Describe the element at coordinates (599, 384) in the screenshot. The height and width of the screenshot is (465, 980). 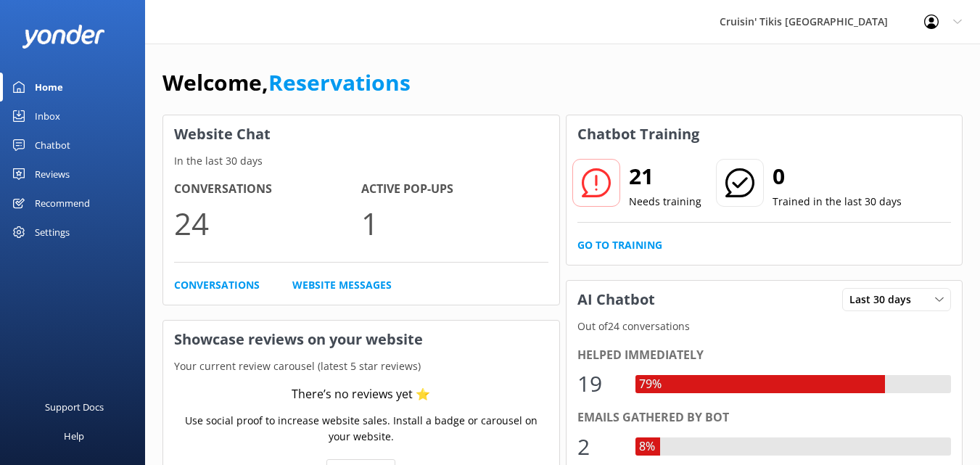
I see `div: 19` at that location.